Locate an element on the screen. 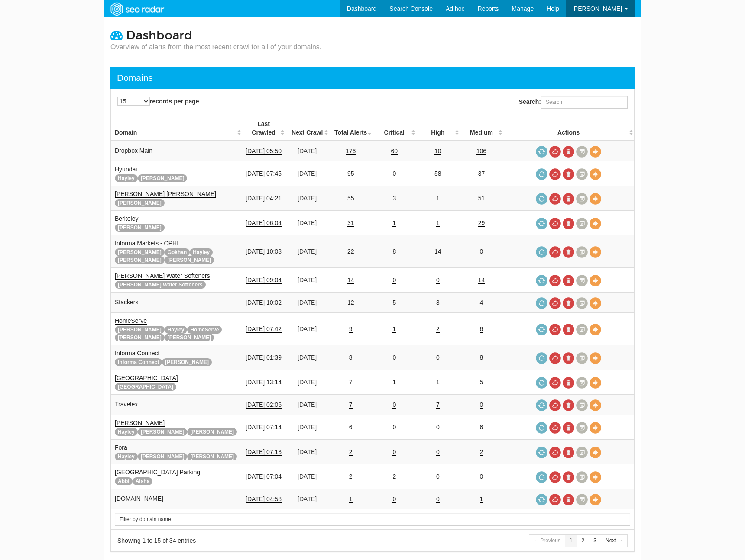 Image resolution: width=745 pixels, height=560 pixels. span: Help is located at coordinates (553, 9).